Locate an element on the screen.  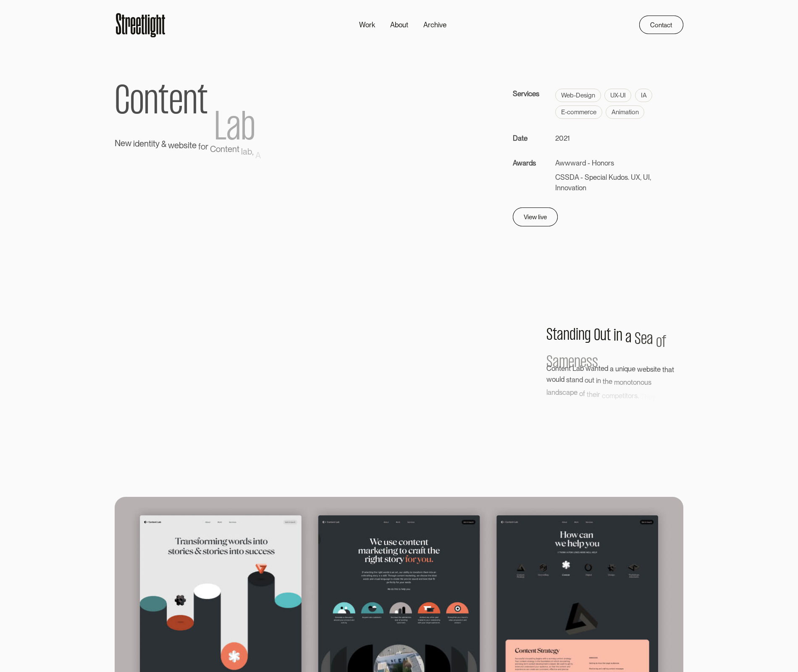
div: View live is located at coordinates (535, 217).